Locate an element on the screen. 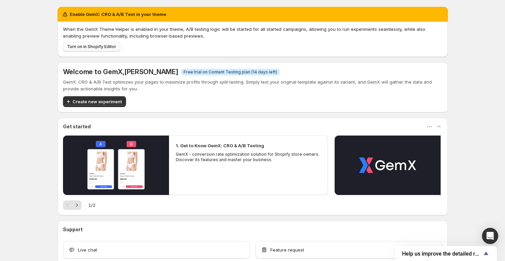  span: Help us improve the detailed report for A/B campaigns is located at coordinates (442, 253).